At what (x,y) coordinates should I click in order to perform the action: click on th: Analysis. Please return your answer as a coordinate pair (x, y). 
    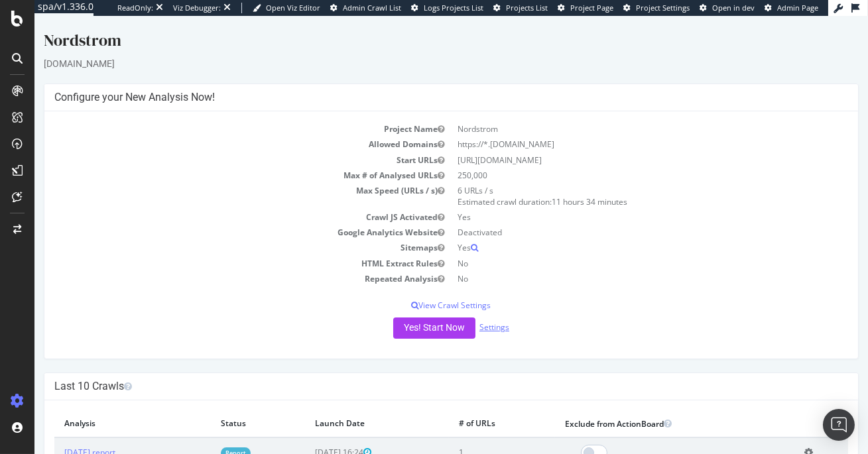
    Looking at the image, I should click on (98, 408).